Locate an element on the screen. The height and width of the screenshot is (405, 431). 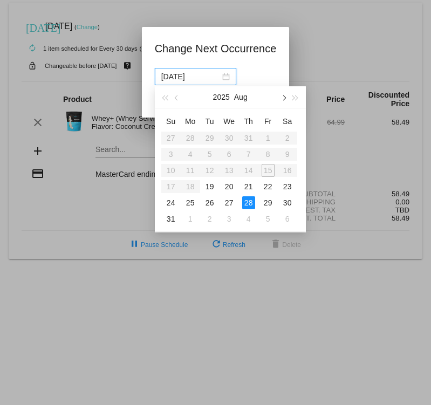
td: 9/3/2025 is located at coordinates (229, 219).